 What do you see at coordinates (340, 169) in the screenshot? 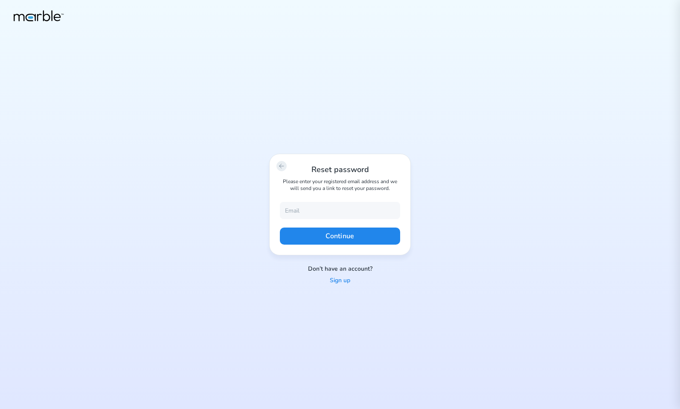
I see `h2: Reset password` at bounding box center [340, 169].